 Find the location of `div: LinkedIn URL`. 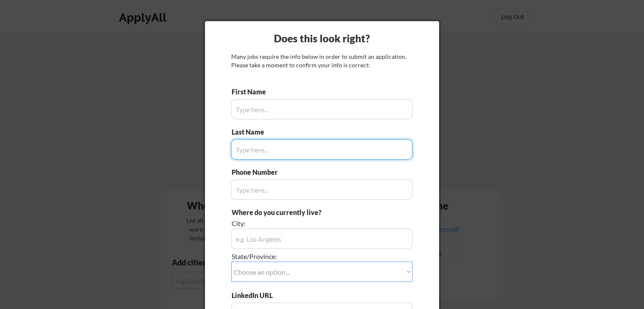

div: LinkedIn URL is located at coordinates (263, 295).